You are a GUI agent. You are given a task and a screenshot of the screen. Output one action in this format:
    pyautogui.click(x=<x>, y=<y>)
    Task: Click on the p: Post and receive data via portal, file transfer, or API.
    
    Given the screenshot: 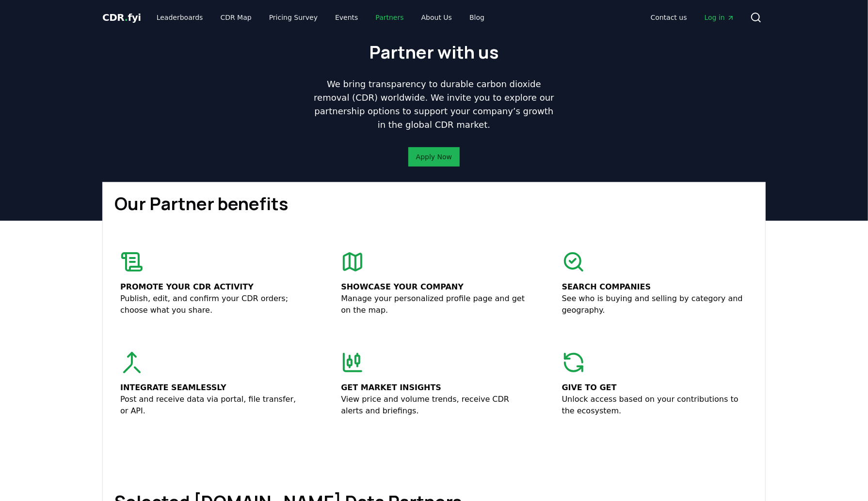 What is the action you would take?
    pyautogui.click(x=213, y=405)
    